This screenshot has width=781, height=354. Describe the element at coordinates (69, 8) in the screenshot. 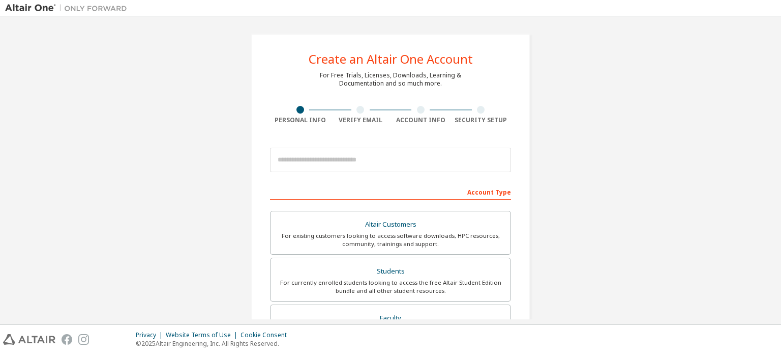

I see `img: Altair One` at that location.